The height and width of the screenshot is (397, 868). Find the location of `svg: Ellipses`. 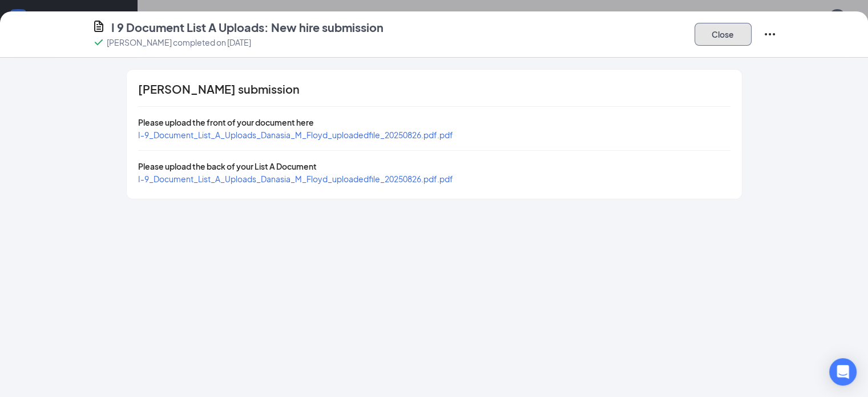

svg: Ellipses is located at coordinates (770, 34).